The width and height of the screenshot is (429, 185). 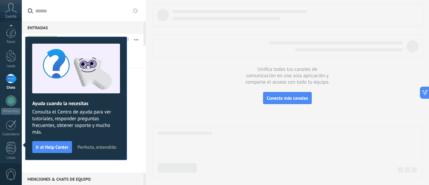 I want to click on span: Consulta el Centro de ayuda para ver tutoriales, responder preguntas frecuentes, obtener soporte ..., so click(x=76, y=122).